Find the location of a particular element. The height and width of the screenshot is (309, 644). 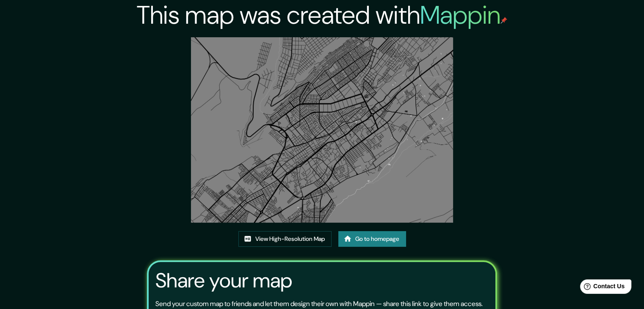

a: View High-Resolution Map is located at coordinates (285, 239).